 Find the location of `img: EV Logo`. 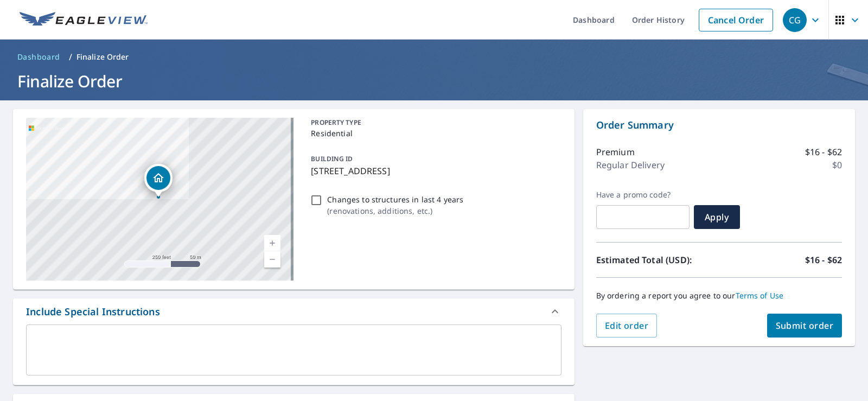

img: EV Logo is located at coordinates (84, 20).